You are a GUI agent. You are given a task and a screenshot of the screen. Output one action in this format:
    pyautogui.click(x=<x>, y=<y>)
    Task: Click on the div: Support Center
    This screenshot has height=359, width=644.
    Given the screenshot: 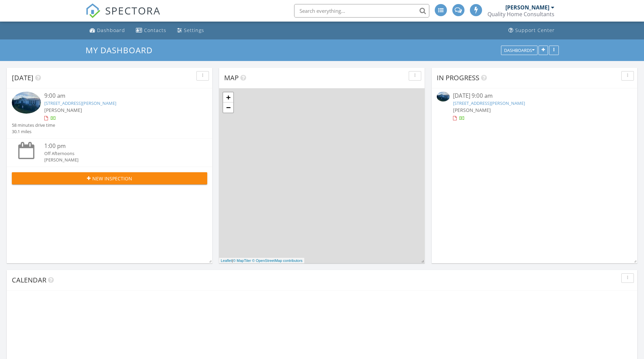 What is the action you would take?
    pyautogui.click(x=535, y=30)
    